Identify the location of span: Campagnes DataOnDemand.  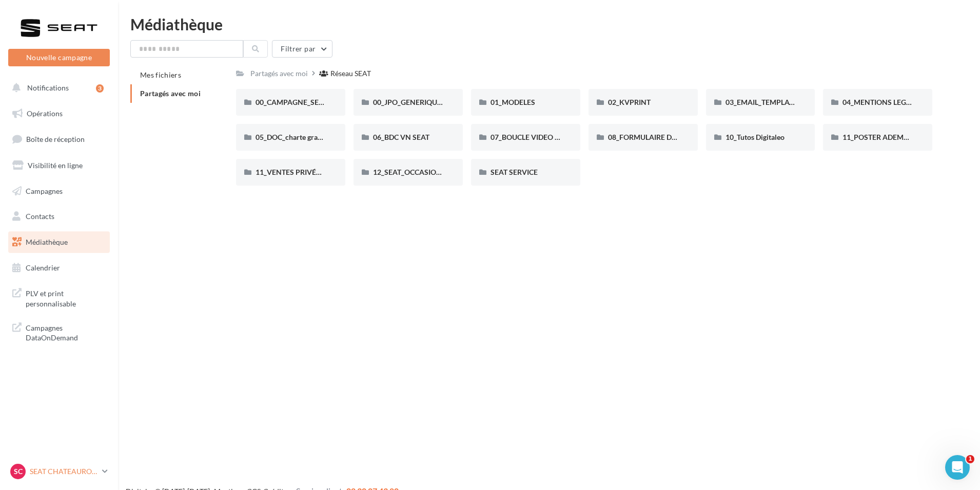
(66, 332).